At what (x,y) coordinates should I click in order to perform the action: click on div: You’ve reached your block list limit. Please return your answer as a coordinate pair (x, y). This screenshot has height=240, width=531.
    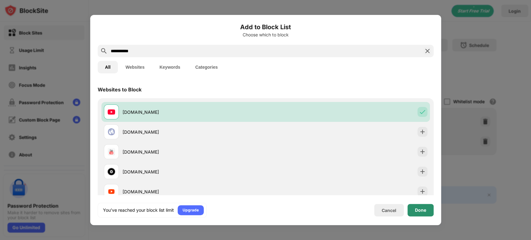
    Looking at the image, I should click on (138, 210).